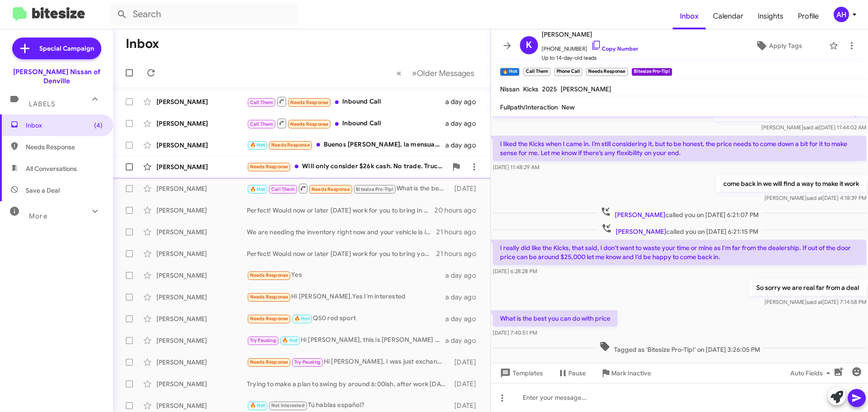 This screenshot has width=868, height=412. Describe the element at coordinates (56, 48) in the screenshot. I see `a: Special Campaign` at that location.